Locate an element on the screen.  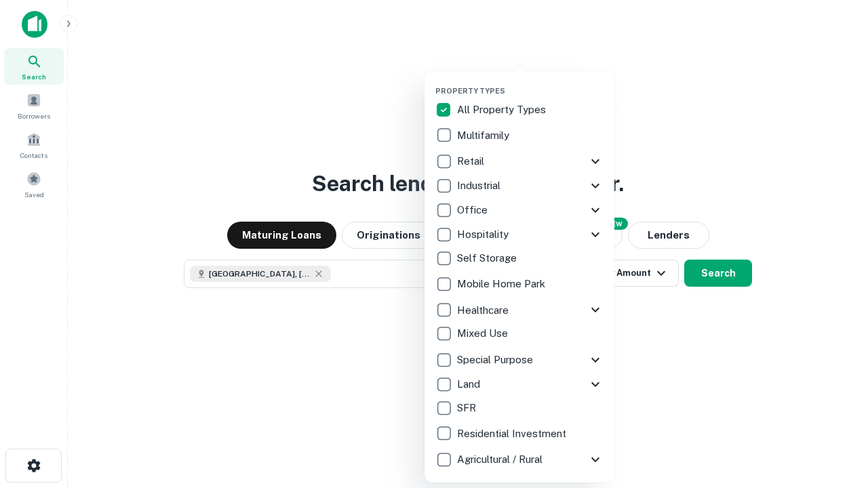
div: Retail is located at coordinates (520, 161).